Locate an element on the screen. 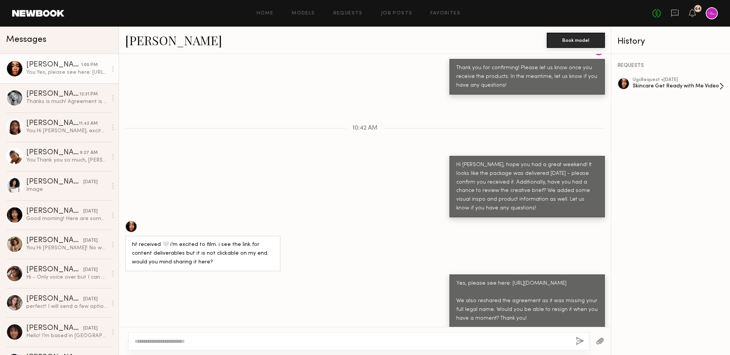  div: perfect! I will send a few options shortly is located at coordinates (67, 306).